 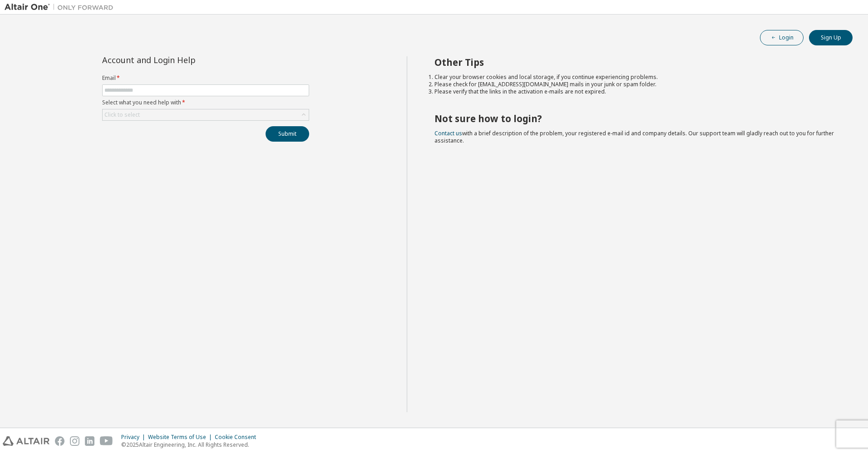 What do you see at coordinates (59, 441) in the screenshot?
I see `img: facebook.svg` at bounding box center [59, 441].